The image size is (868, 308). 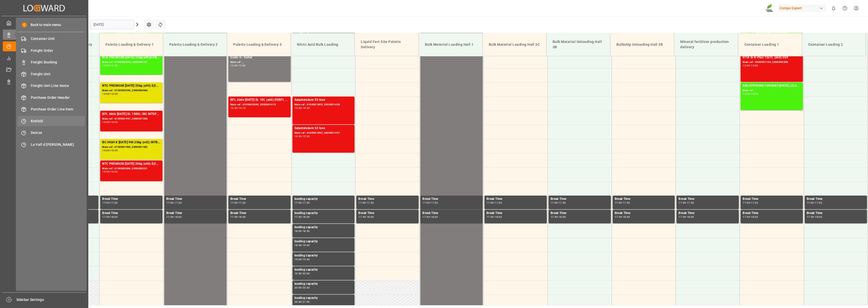 I want to click on div: 16:30, so click(x=114, y=171).